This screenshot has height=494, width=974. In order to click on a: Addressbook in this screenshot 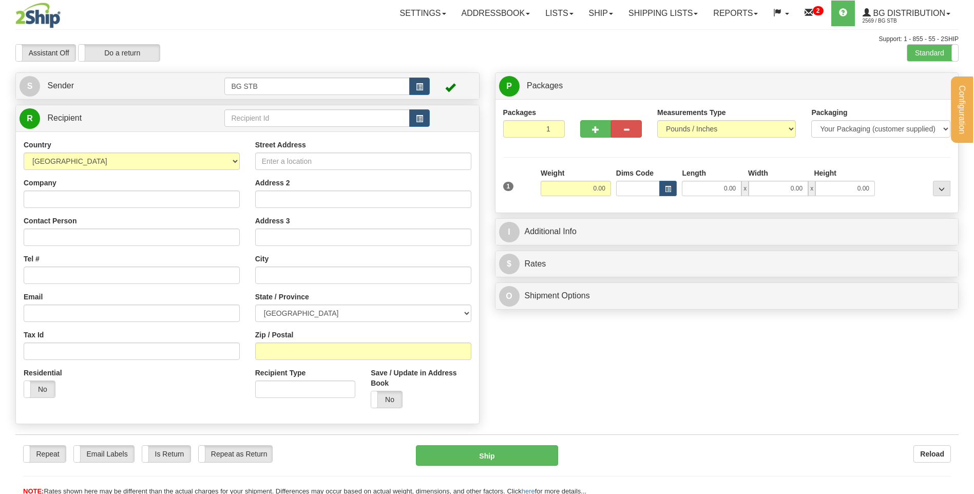, I will do `click(496, 13)`.